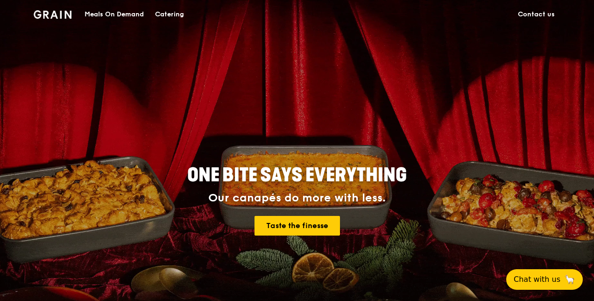 Image resolution: width=594 pixels, height=301 pixels. I want to click on div: Catering, so click(169, 14).